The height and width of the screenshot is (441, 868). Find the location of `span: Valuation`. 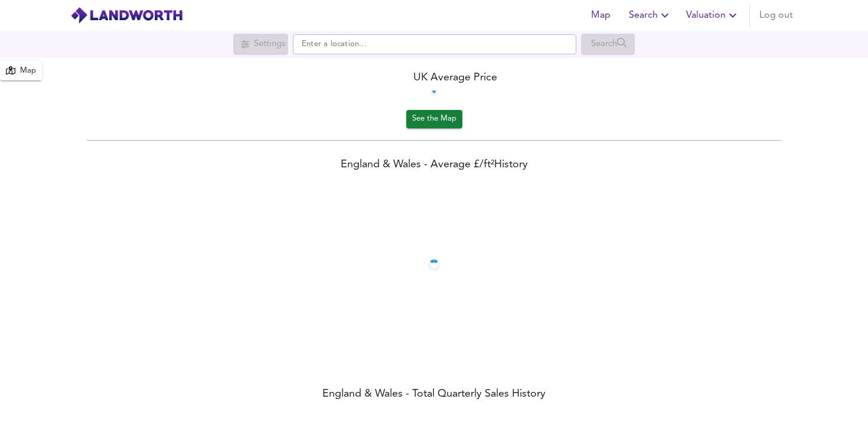

span: Valuation is located at coordinates (713, 16).